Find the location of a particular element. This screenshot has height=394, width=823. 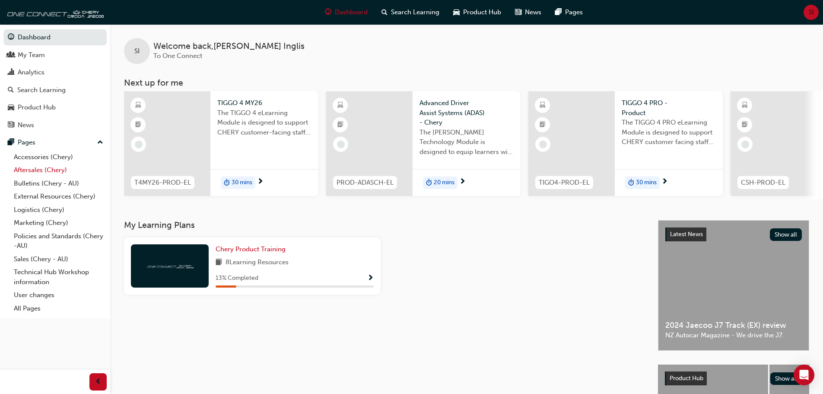

div: Product Hub is located at coordinates (37, 107).